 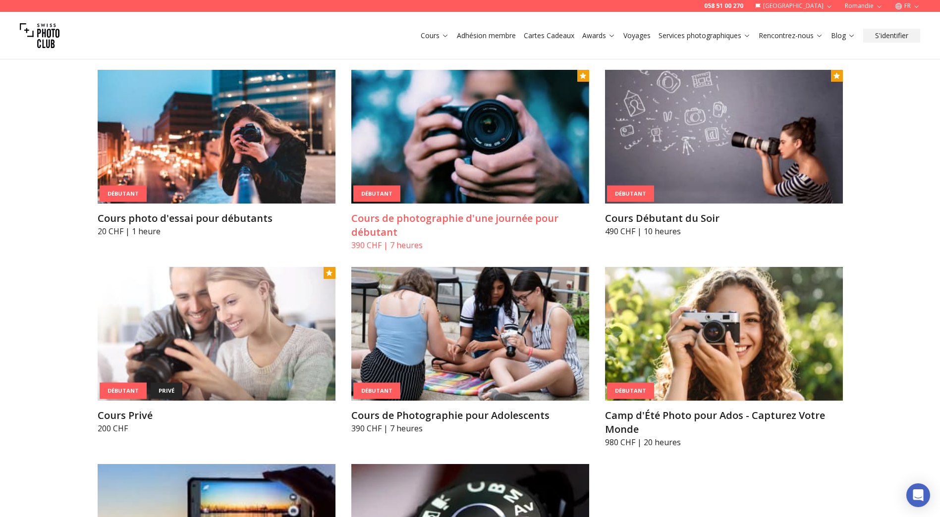 I want to click on a: Awards, so click(x=598, y=36).